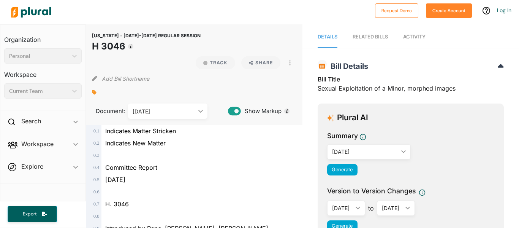  Describe the element at coordinates (371, 208) in the screenshot. I see `span: to` at that location.